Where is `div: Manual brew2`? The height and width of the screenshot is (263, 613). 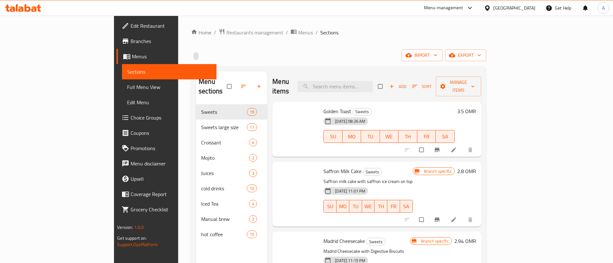
div: Manual brew2 is located at coordinates (231, 219).